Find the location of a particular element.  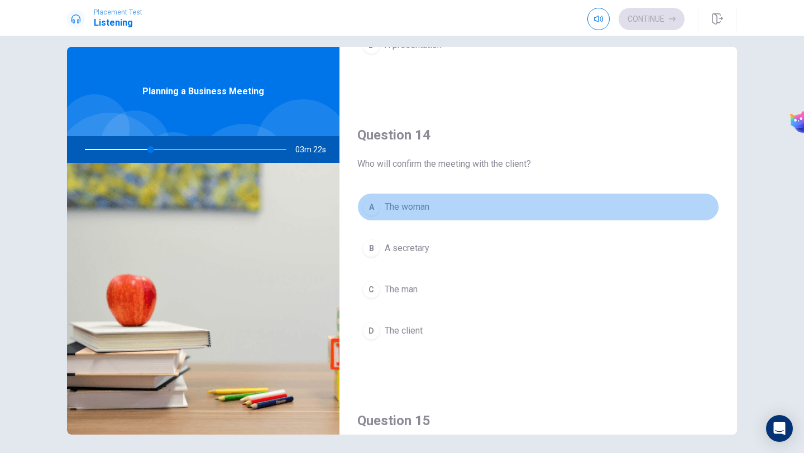

div: C is located at coordinates (371, 290).